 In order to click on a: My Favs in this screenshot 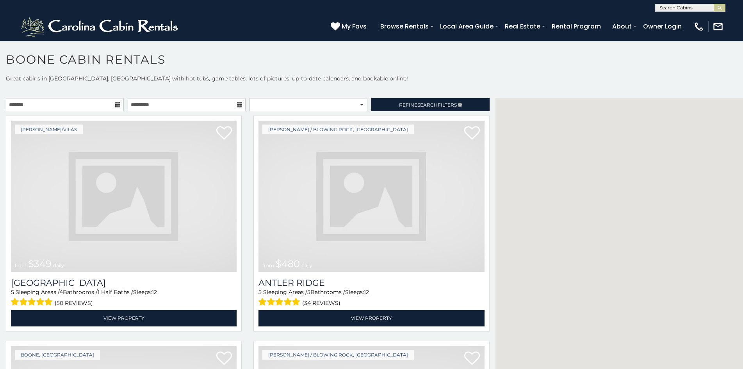, I will do `click(349, 27)`.